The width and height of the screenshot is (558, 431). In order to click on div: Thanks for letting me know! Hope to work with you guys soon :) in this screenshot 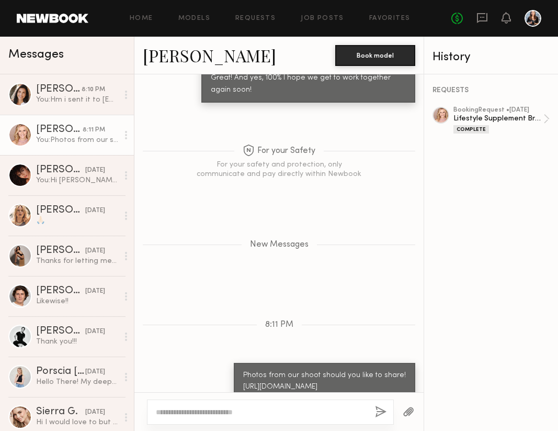, I will do `click(77, 261)`.